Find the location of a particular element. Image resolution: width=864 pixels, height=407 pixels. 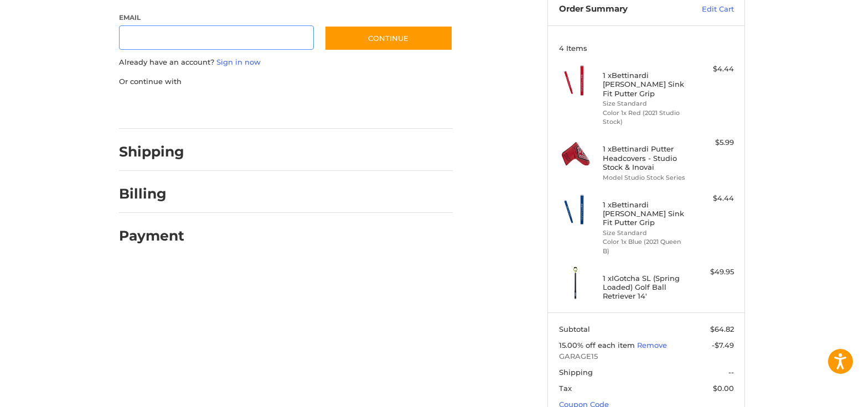

div: $49.95 is located at coordinates (712, 272).